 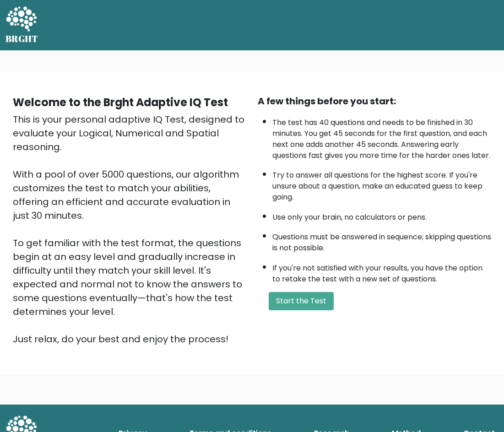 What do you see at coordinates (375, 101) in the screenshot?
I see `div: A few things before you start:` at bounding box center [375, 101].